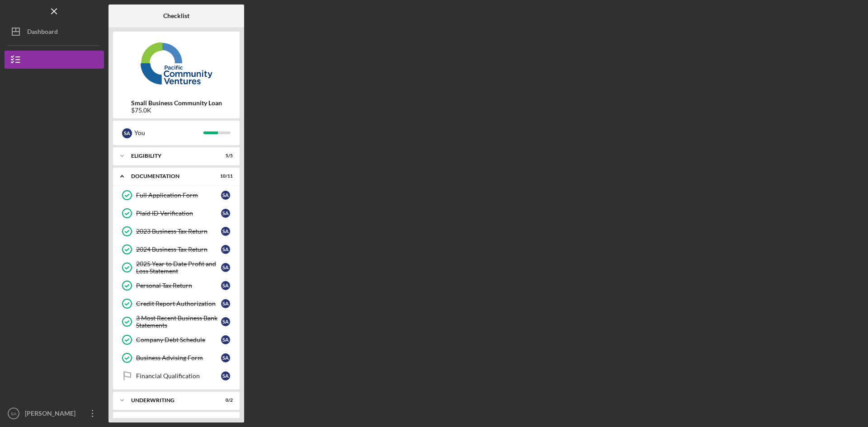 This screenshot has height=427, width=868. I want to click on div: 2023 Business Tax Return, so click(179, 231).